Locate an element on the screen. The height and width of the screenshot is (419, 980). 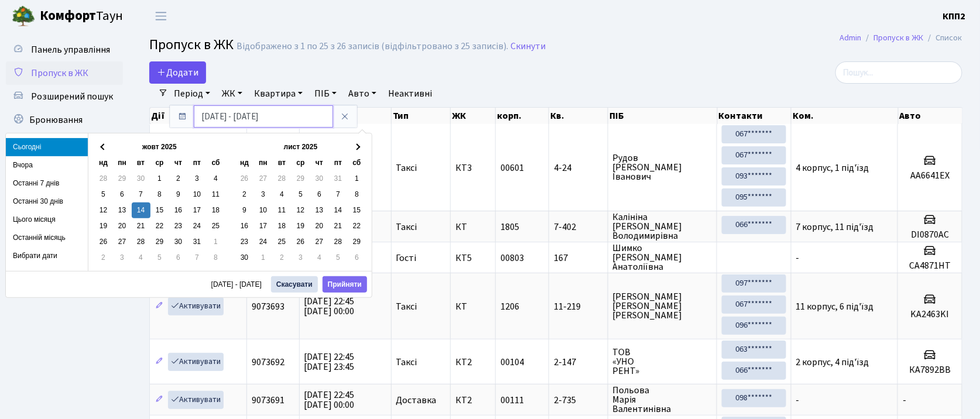
th: вт is located at coordinates (141, 163).